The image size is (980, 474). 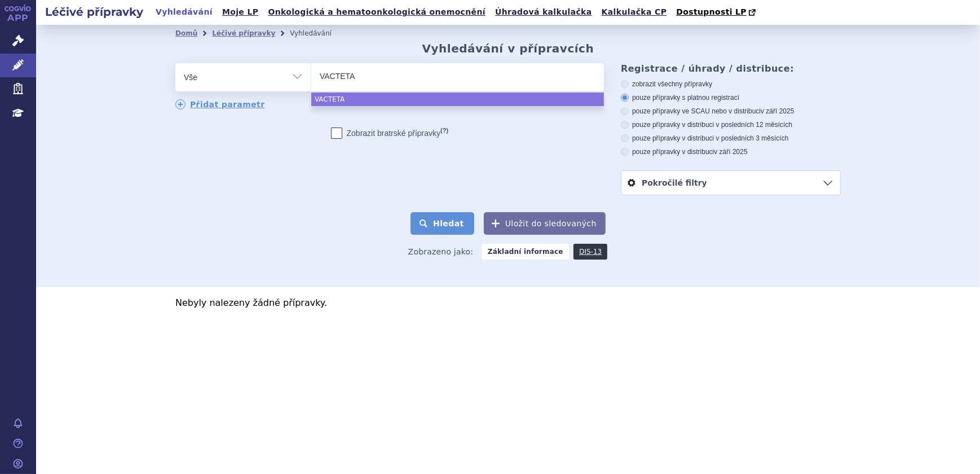 What do you see at coordinates (240, 12) in the screenshot?
I see `a: Moje LP` at bounding box center [240, 12].